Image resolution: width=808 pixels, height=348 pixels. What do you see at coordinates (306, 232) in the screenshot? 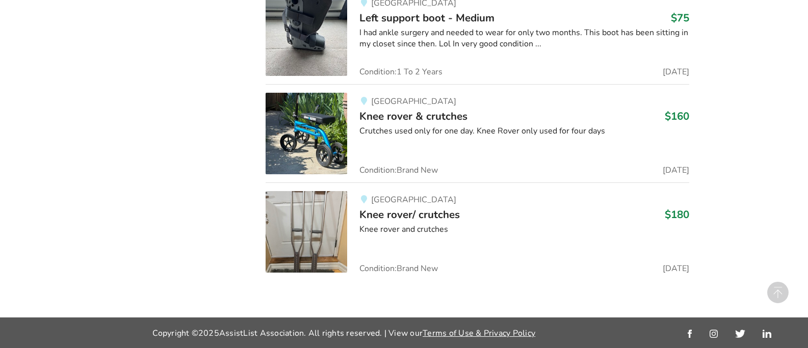
I see `img: mobility-knee rover/ crutches` at bounding box center [306, 232].